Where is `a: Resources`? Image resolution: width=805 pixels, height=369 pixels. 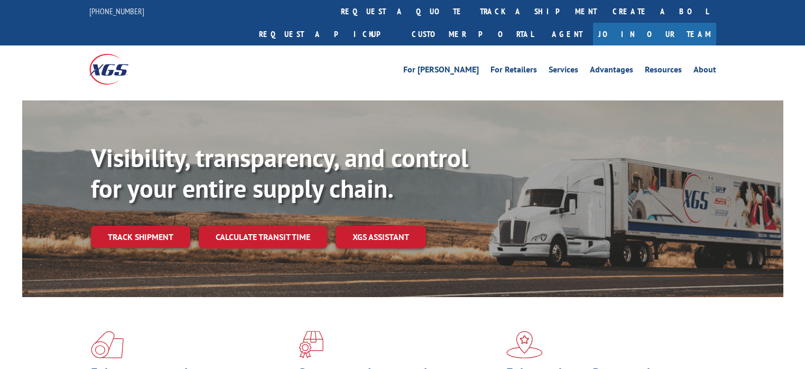
a: Resources is located at coordinates (664, 71).